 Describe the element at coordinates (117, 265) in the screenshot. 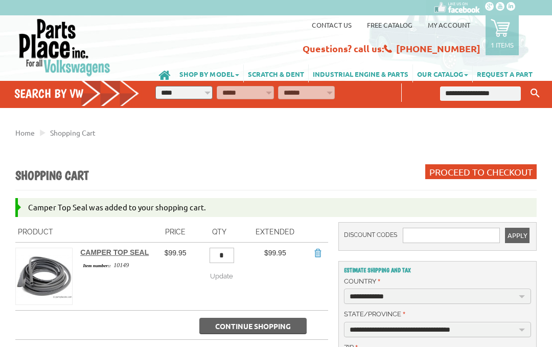

I see `div: 10149` at that location.